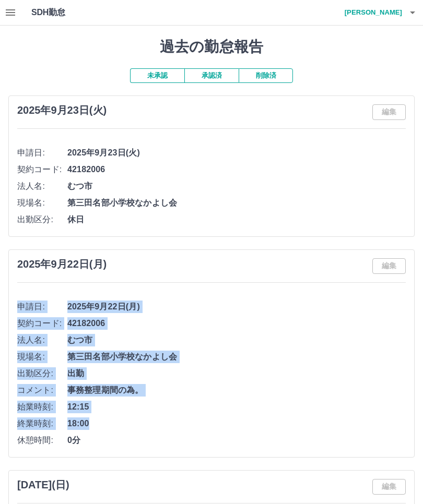 This screenshot has height=504, width=423. What do you see at coordinates (266, 75) in the screenshot?
I see `button: 削除済` at bounding box center [266, 75].